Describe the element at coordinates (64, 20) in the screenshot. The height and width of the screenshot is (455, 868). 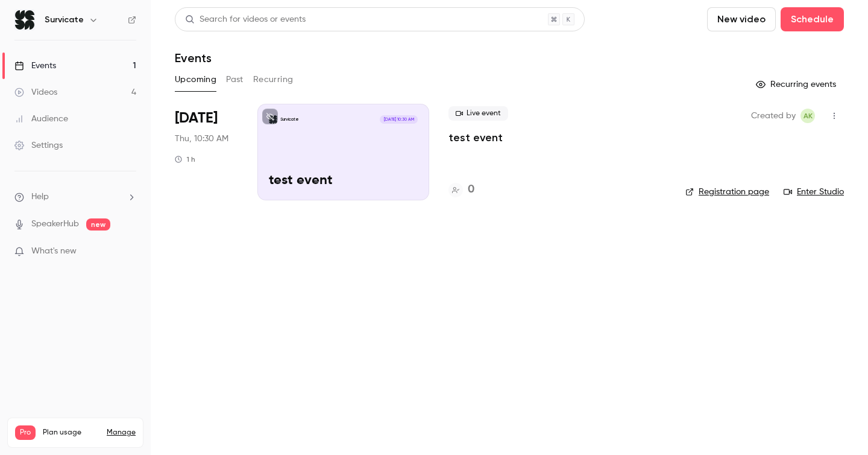
I see `h6: Survicate` at that location.